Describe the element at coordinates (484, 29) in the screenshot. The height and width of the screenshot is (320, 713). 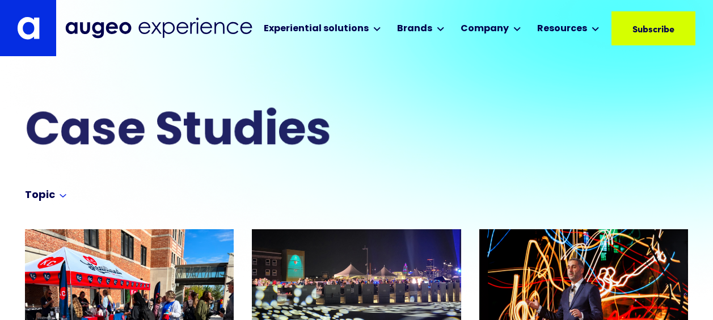
I see `div: Company` at that location.